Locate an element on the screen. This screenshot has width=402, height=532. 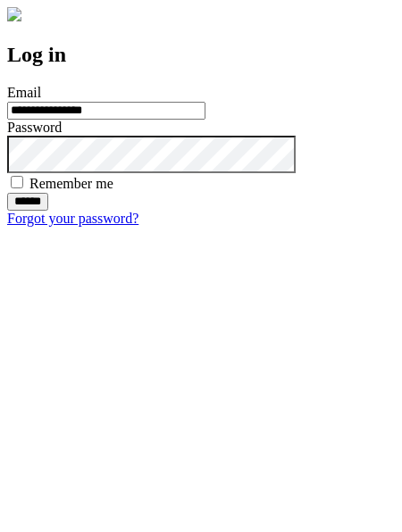
img: logo-4e3dc11c47720685a147b03b5a06dd966a58ff35d612b21f08c02c0306f2b779.png is located at coordinates (14, 14).